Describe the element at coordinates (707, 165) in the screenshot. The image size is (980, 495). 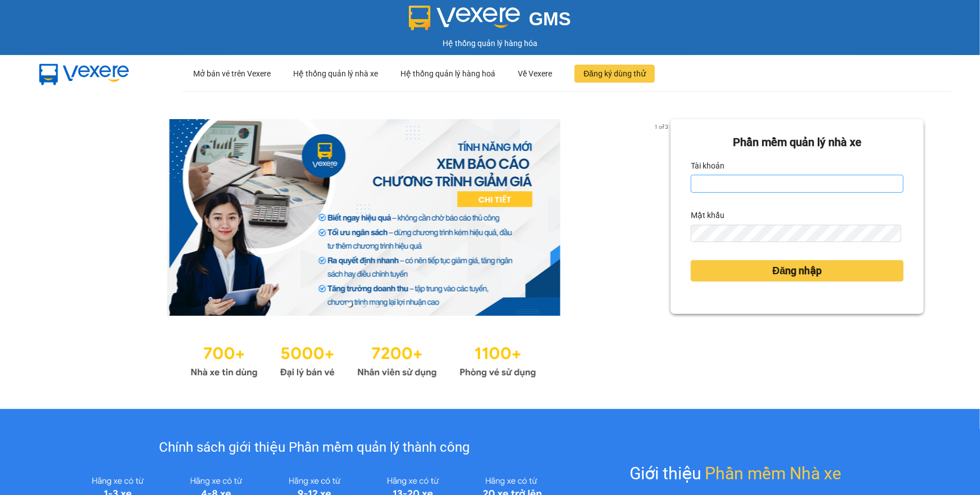
I see `label: Tài khoản` at that location.